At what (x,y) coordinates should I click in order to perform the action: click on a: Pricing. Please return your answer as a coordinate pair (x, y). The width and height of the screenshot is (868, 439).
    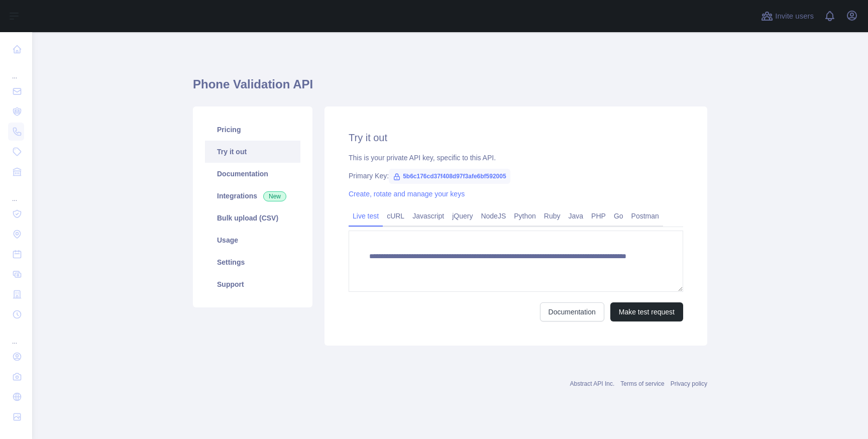
    Looking at the image, I should click on (252, 130).